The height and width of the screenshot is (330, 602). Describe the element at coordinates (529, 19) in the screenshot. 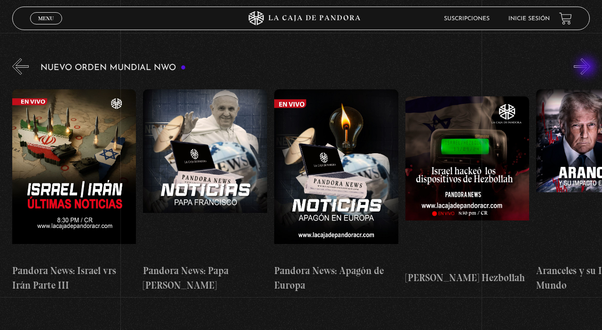

I see `a: Inicie sesión` at that location.